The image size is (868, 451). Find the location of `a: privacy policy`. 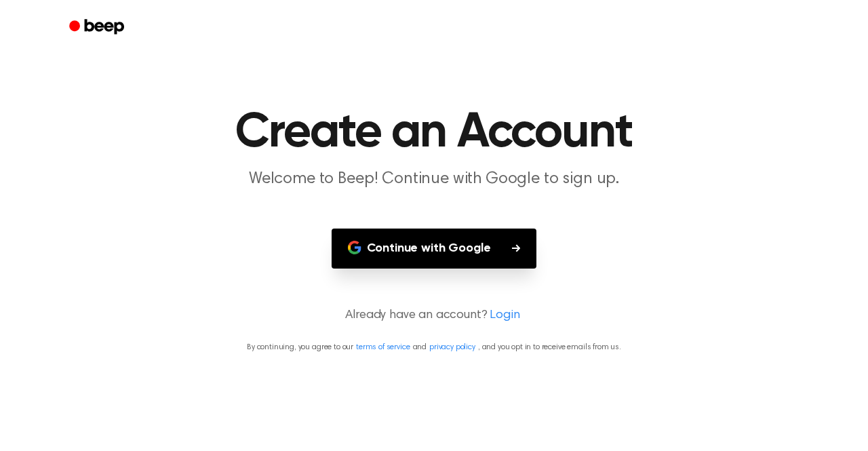

a: privacy policy is located at coordinates (453, 347).